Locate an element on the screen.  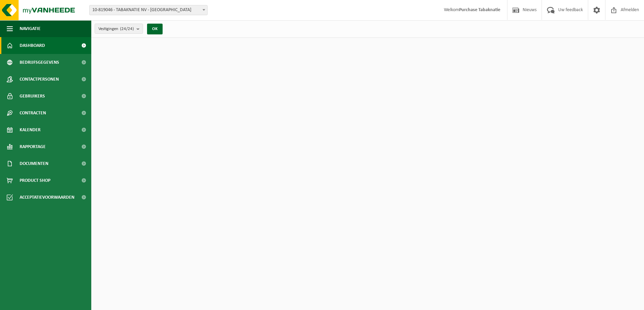
button: Vestigingen(24/24) is located at coordinates (119, 29).